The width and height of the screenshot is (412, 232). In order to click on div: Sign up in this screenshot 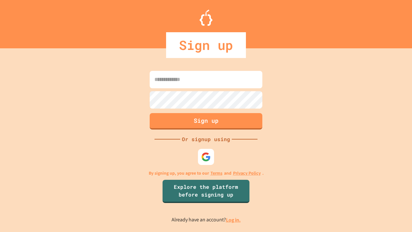, I will do `click(206, 45)`.